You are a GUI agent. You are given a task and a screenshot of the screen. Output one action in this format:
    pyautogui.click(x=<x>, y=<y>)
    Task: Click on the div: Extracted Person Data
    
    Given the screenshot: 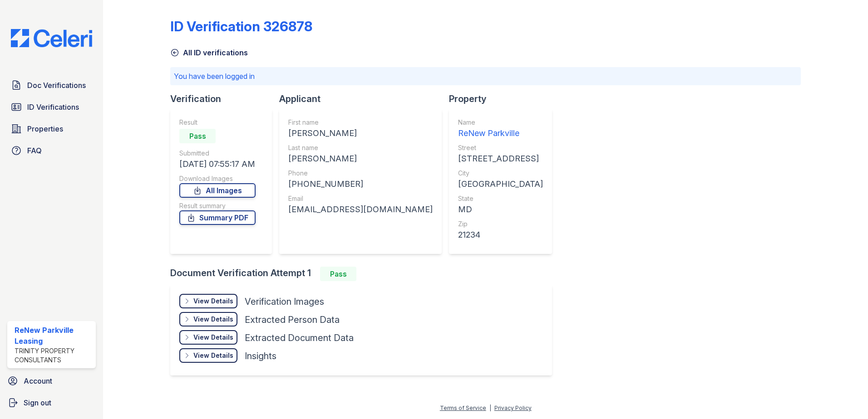 What is the action you would take?
    pyautogui.click(x=292, y=320)
    